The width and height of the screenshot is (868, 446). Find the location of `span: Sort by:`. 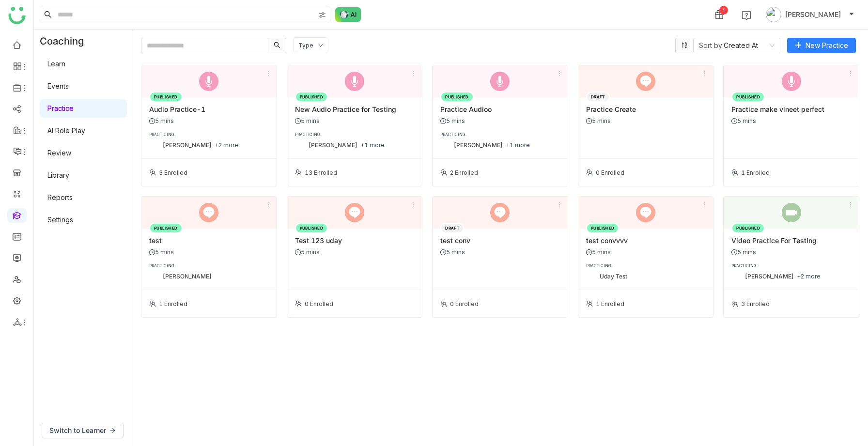

span: Sort by: is located at coordinates (711, 45).